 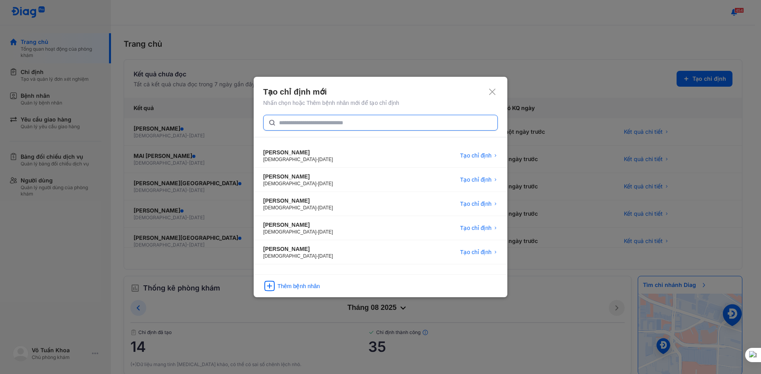 What do you see at coordinates (298, 286) in the screenshot?
I see `div: Thêm bệnh nhân` at bounding box center [298, 286].